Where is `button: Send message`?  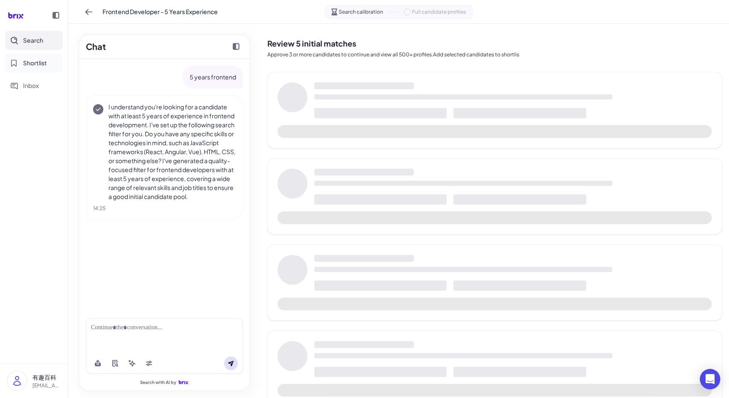 button: Send message is located at coordinates (231, 363).